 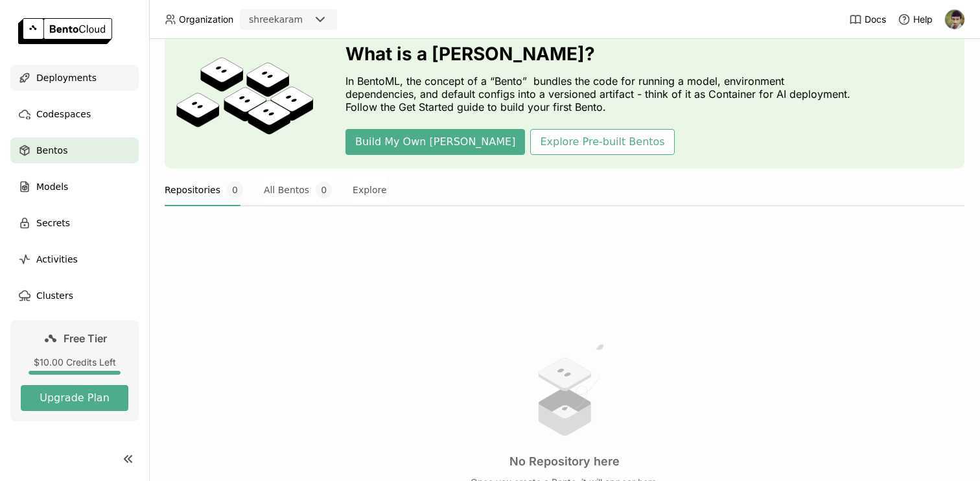 I want to click on span: Bentos, so click(x=52, y=151).